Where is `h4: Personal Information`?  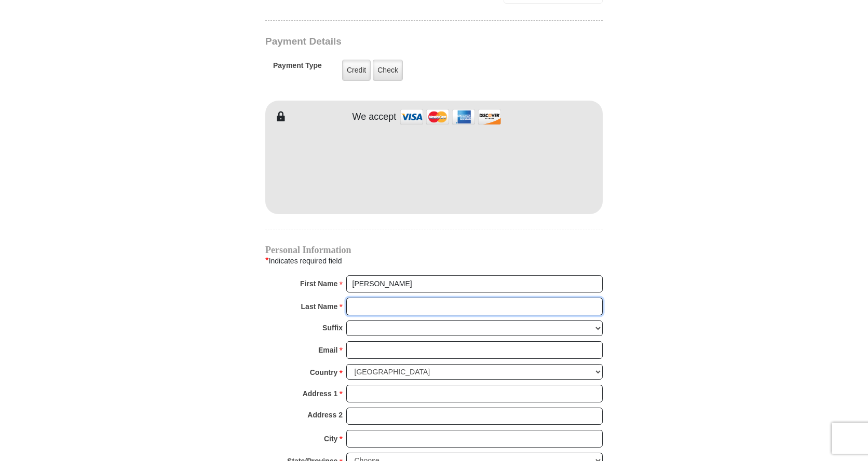 h4: Personal Information is located at coordinates (434, 250).